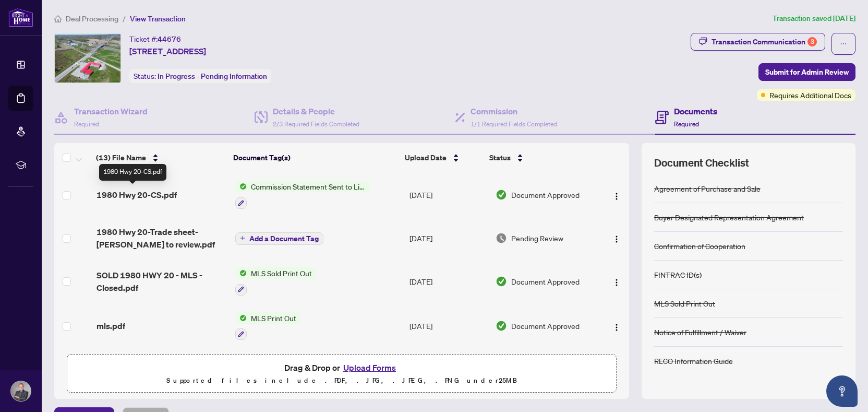  I want to click on img: Profile Icon, so click(21, 391).